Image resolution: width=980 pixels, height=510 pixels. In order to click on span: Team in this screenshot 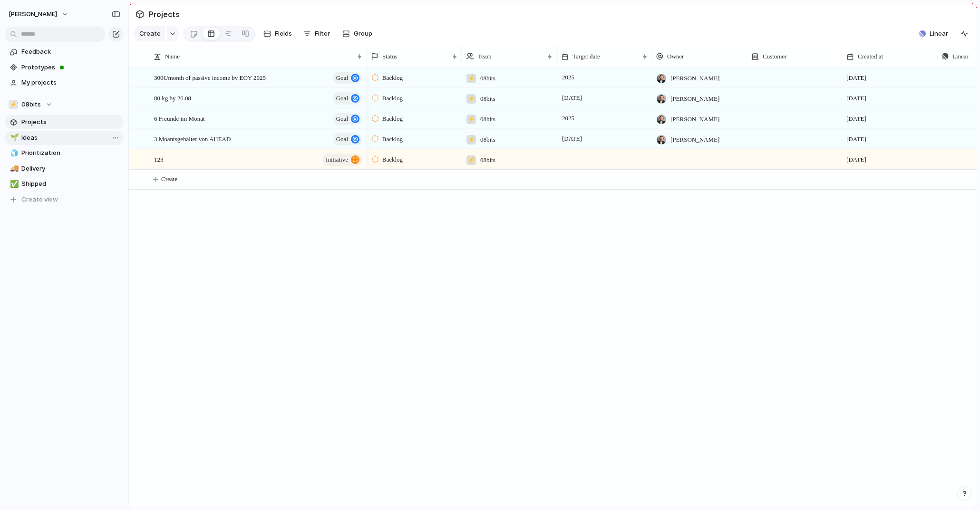, I will do `click(484, 56)`.